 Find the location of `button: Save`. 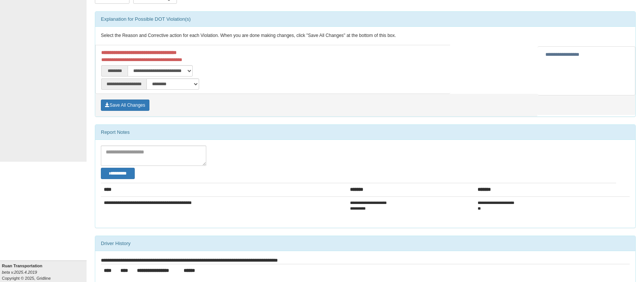

button: Save is located at coordinates (125, 105).